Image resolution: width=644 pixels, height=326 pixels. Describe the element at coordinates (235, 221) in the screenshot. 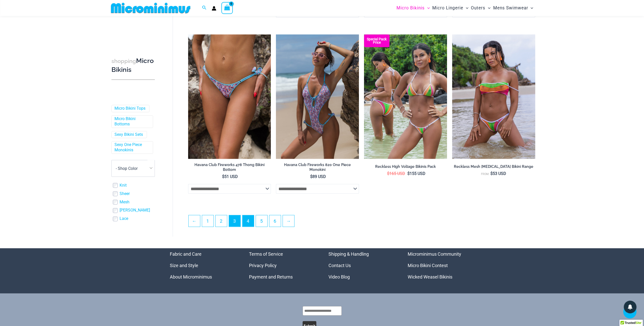

I see `span: Page 3` at that location.